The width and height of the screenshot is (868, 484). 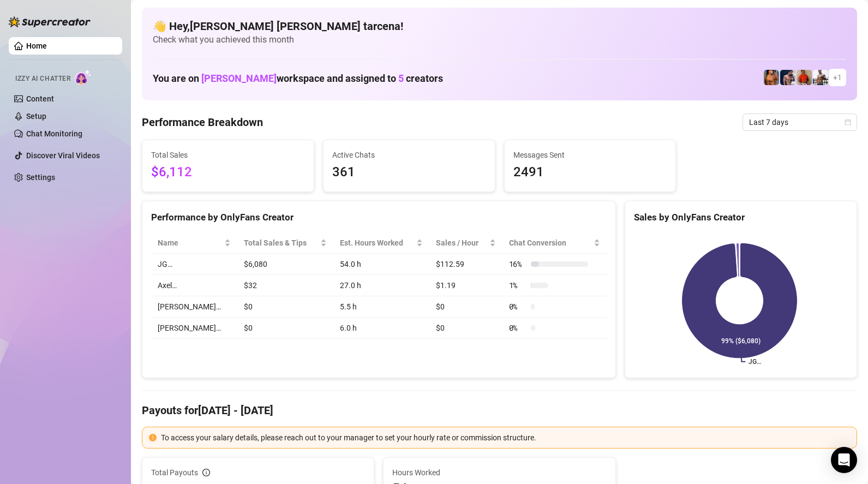 What do you see at coordinates (505, 437) in the screenshot?
I see `div: To access your salary details, please reach out to your manager to set your hourly rate or commis...` at bounding box center [505, 437].